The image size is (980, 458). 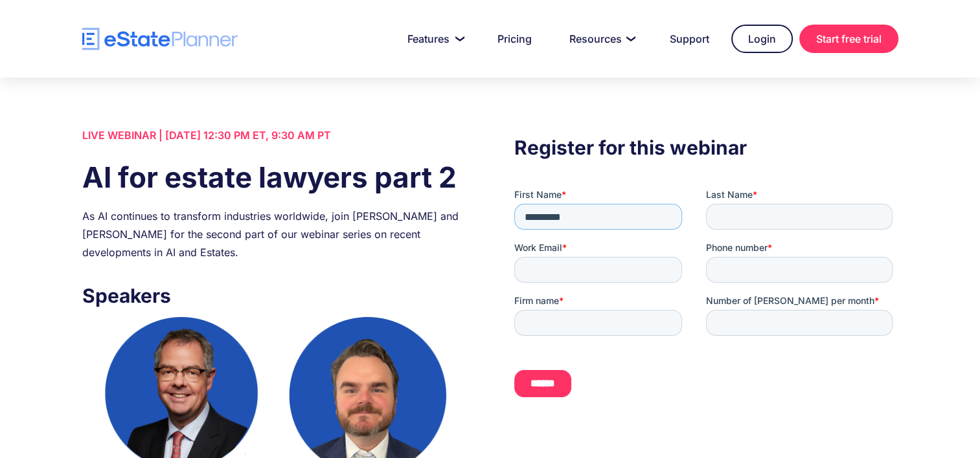 I want to click on span: Last Name, so click(x=215, y=6).